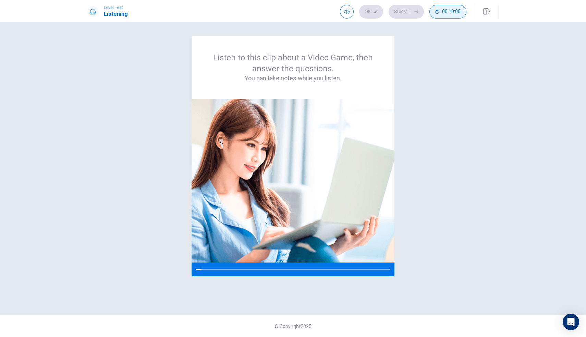 Image resolution: width=586 pixels, height=337 pixels. I want to click on img: passage image, so click(293, 180).